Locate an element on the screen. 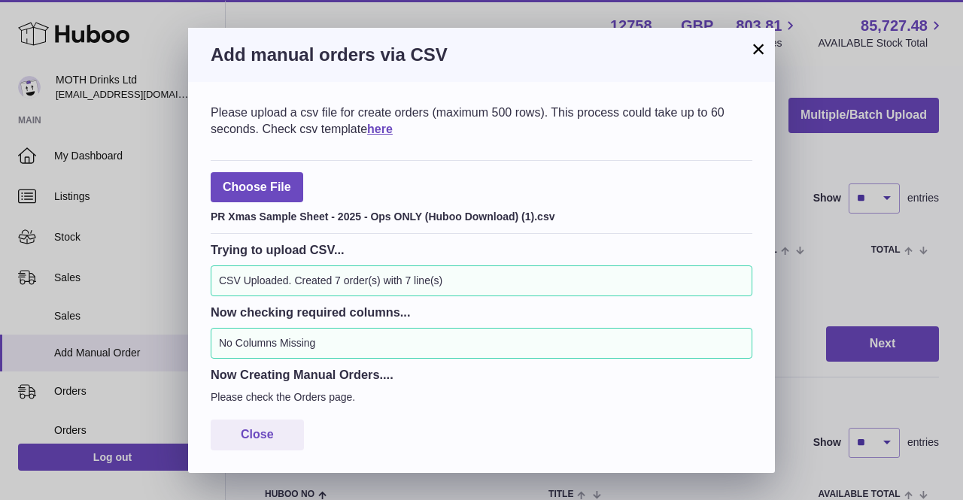 This screenshot has height=500, width=963. span: Choose File is located at coordinates (257, 187).